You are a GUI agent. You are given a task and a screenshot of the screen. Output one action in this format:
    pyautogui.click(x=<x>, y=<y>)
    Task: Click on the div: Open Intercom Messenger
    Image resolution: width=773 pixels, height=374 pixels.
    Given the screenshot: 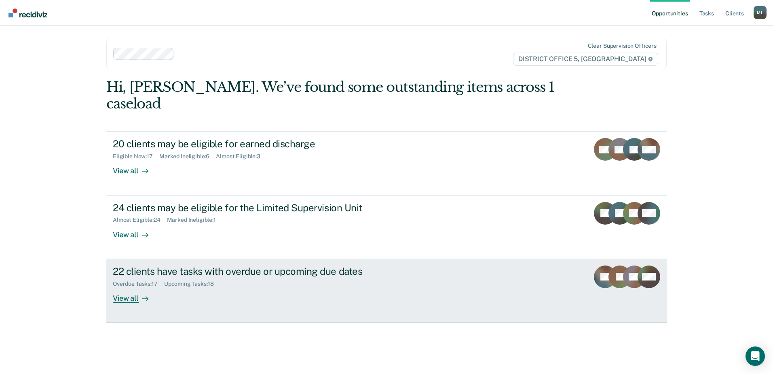 What is the action you would take?
    pyautogui.click(x=755, y=356)
    